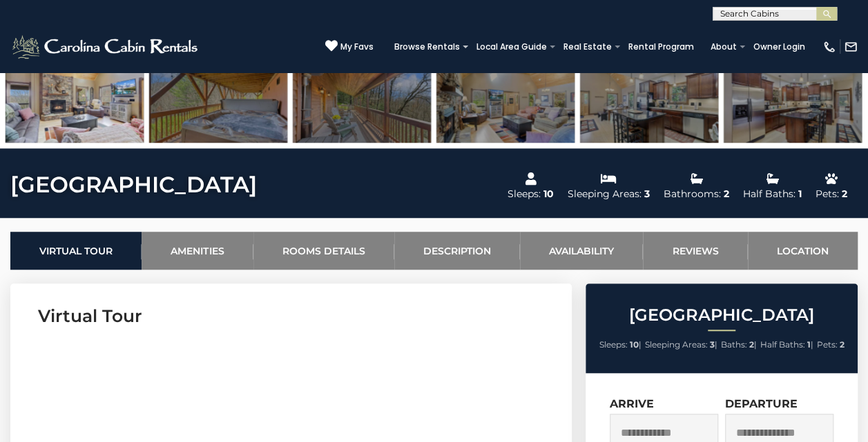 The height and width of the screenshot is (442, 868). Describe the element at coordinates (760, 404) in the screenshot. I see `label: Departure` at that location.